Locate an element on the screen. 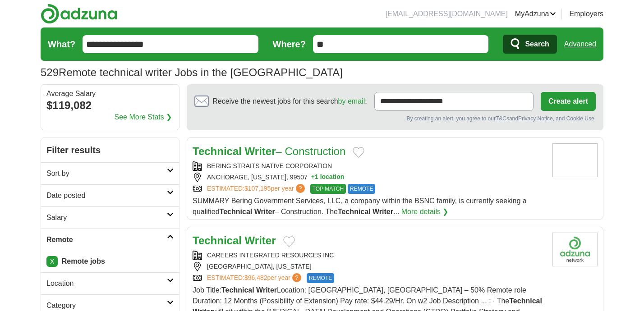  a: Date posted is located at coordinates (110, 195).